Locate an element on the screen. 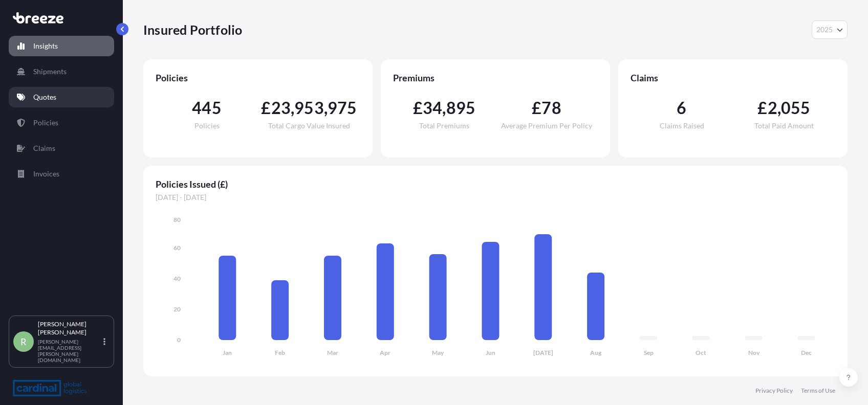 The height and width of the screenshot is (405, 868). span: 055 is located at coordinates (796, 108).